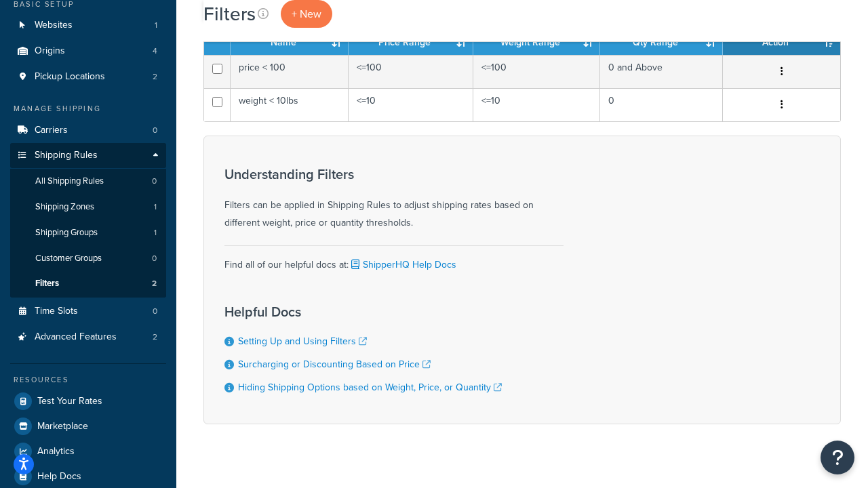  I want to click on th: Name: activate to sort column ascending, so click(290, 42).